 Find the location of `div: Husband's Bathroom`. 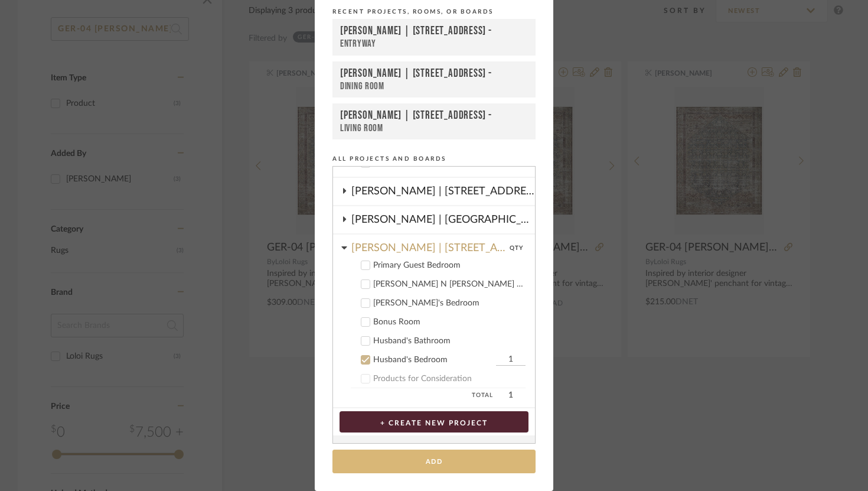

div: Husband's Bathroom is located at coordinates (449, 341).